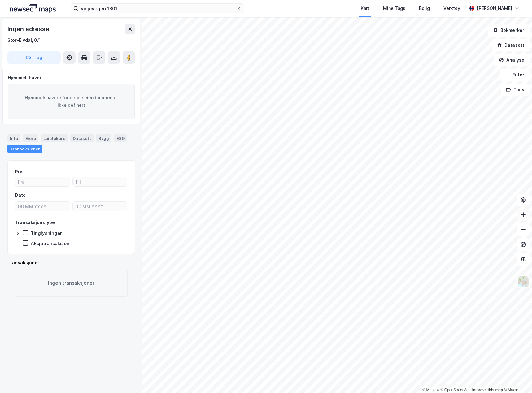 The width and height of the screenshot is (532, 393). Describe the element at coordinates (43, 182) in the screenshot. I see `input: Fra` at that location.